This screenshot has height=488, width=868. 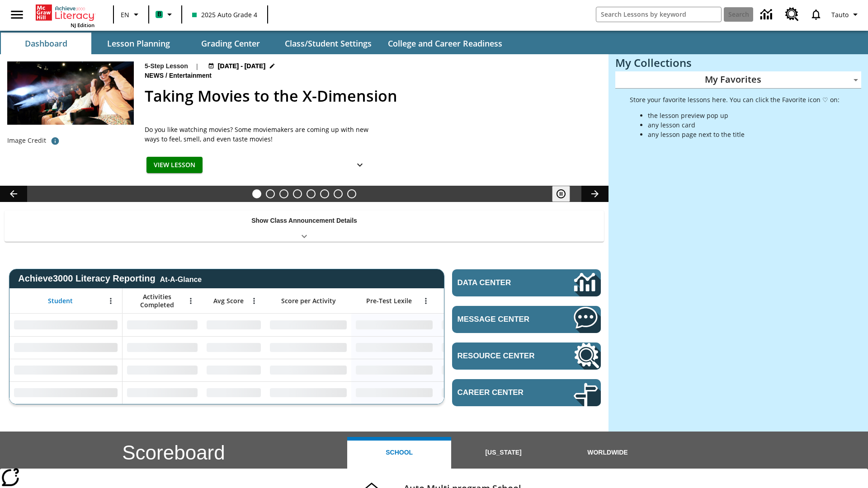 I want to click on span: Tauto, so click(x=840, y=14).